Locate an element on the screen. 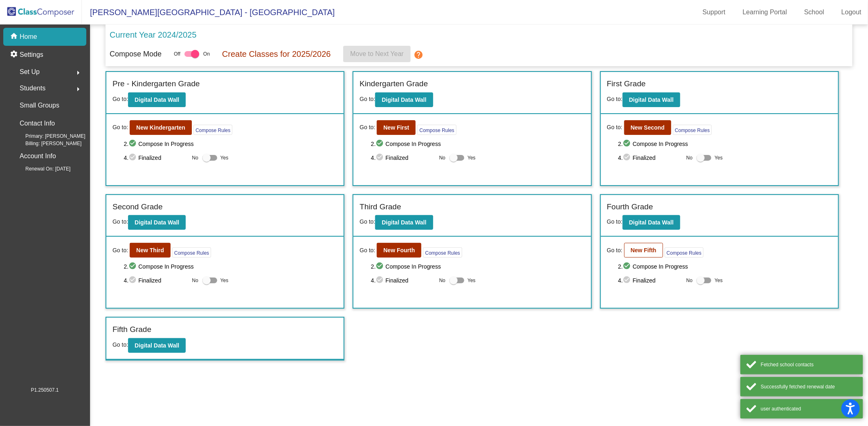 This screenshot has height=426, width=868. p: Account Info is located at coordinates (38, 156).